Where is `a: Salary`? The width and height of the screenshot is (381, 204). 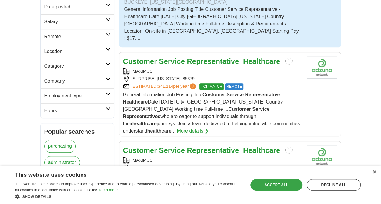
a: Salary is located at coordinates (77, 22).